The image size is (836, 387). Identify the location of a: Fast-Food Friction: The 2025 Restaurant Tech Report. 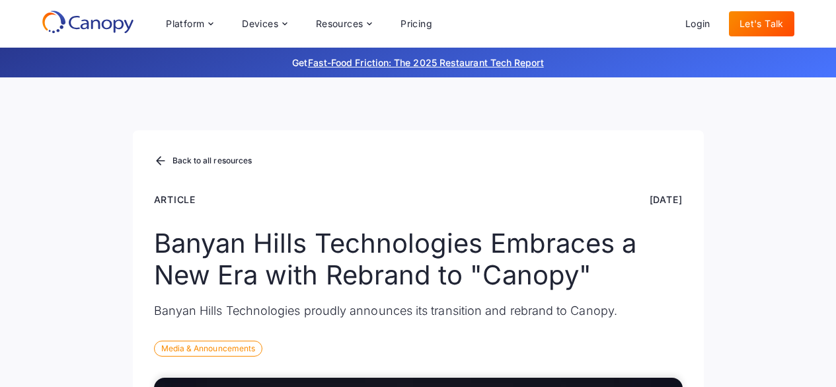
(426, 62).